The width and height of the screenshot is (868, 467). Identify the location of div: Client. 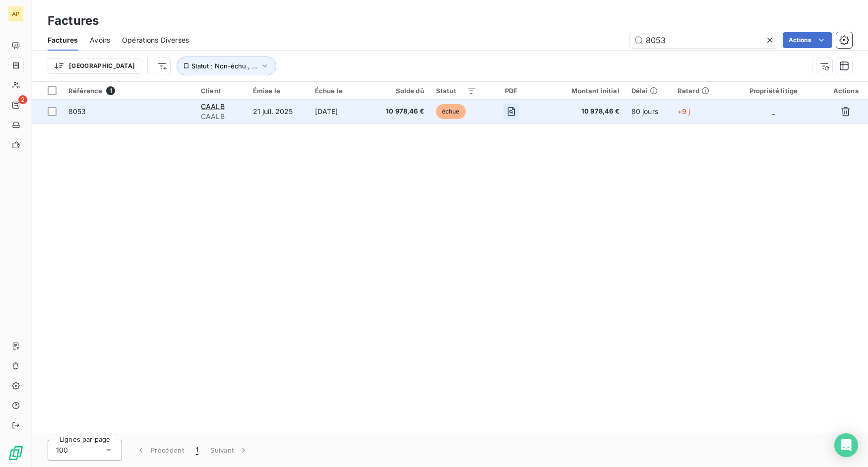
(221, 90).